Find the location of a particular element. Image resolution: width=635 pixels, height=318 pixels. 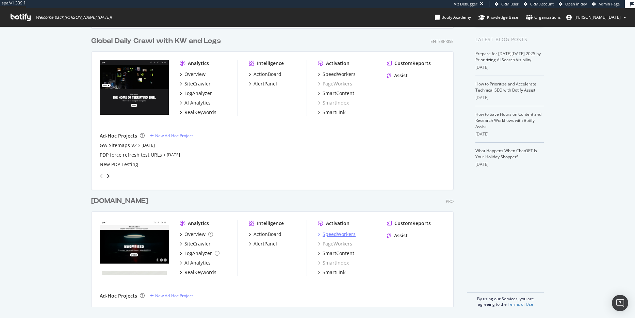

div: Viz Debugger: is located at coordinates (466, 4).